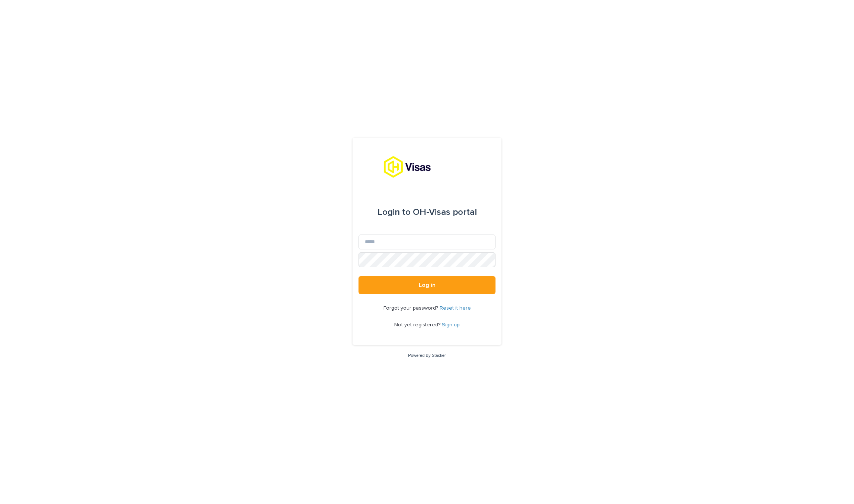  What do you see at coordinates (411, 308) in the screenshot?
I see `span: Forgot your password?` at bounding box center [411, 308].